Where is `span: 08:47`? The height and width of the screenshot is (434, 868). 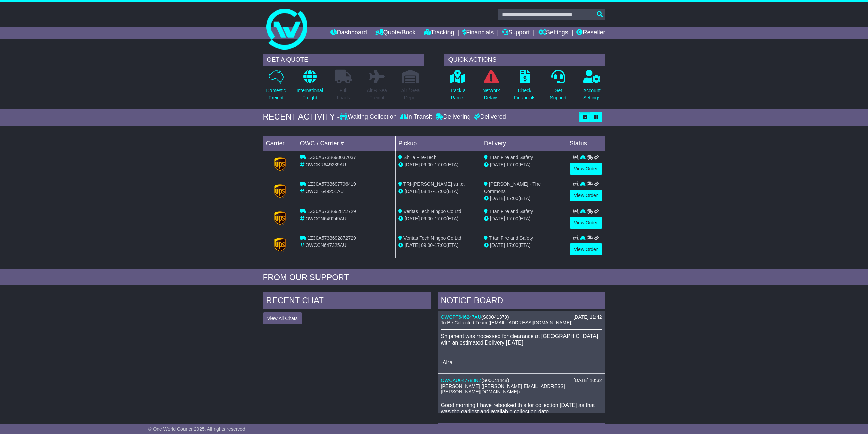
span: 08:47 is located at coordinates (426, 191).